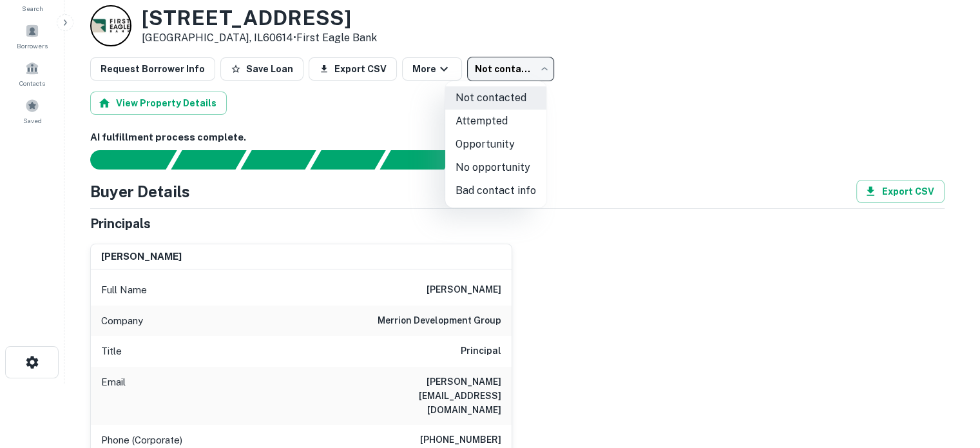  Describe the element at coordinates (495, 144) in the screenshot. I see `li: Opportunity` at that location.